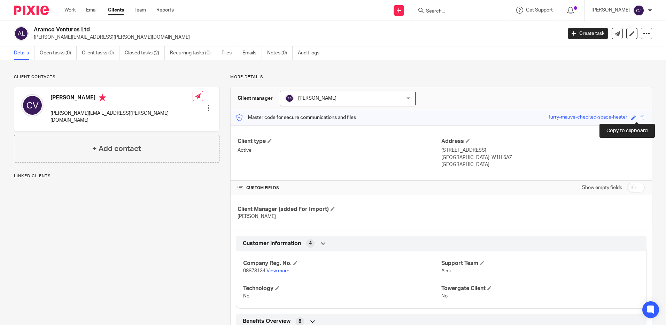 This screenshot has height=325, width=666. I want to click on span: Customer information, so click(272, 243).